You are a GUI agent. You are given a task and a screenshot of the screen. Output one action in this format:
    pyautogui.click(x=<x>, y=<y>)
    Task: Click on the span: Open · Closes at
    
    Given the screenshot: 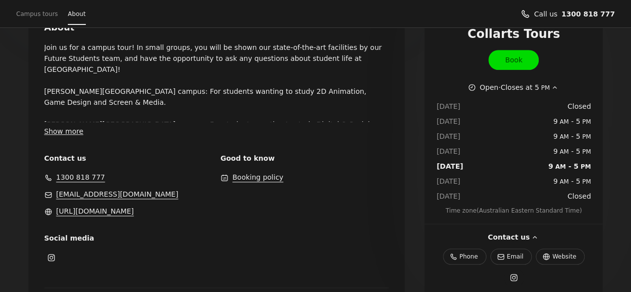 What is the action you would take?
    pyautogui.click(x=515, y=87)
    